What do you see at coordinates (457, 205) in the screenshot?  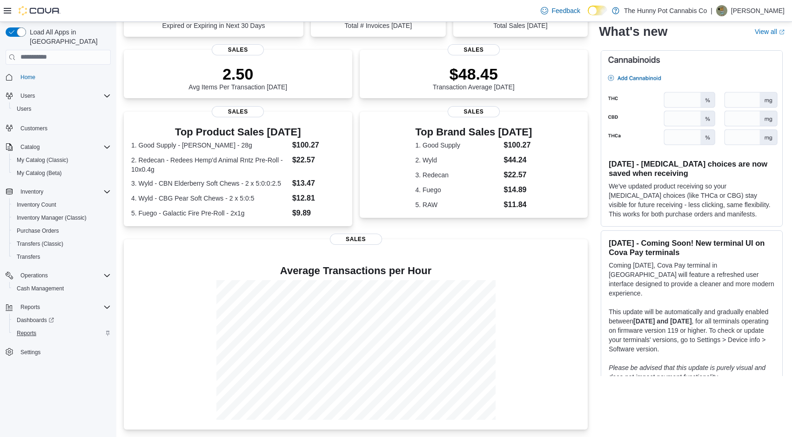 I see `dt: 5. RAW` at bounding box center [457, 205].